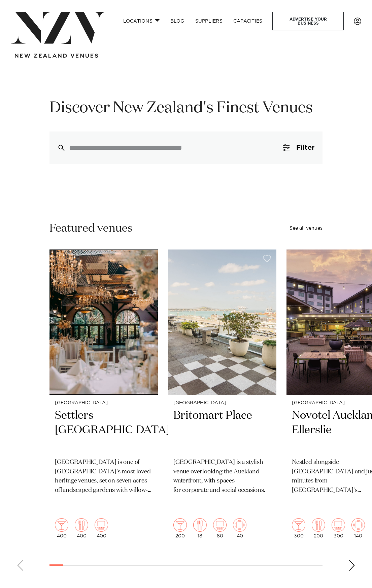 Image resolution: width=372 pixels, height=588 pixels. I want to click on a: Capacities, so click(248, 21).